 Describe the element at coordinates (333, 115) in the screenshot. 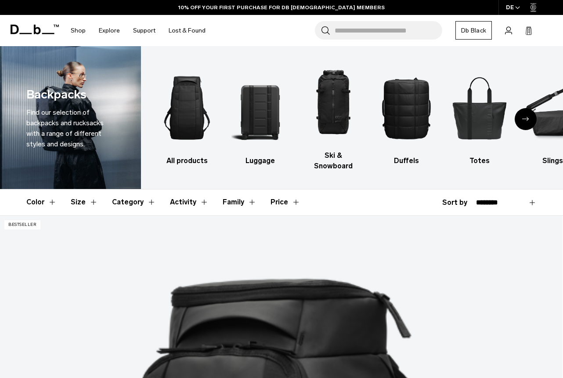

I see `a: Db Ski & Snowboard` at that location.